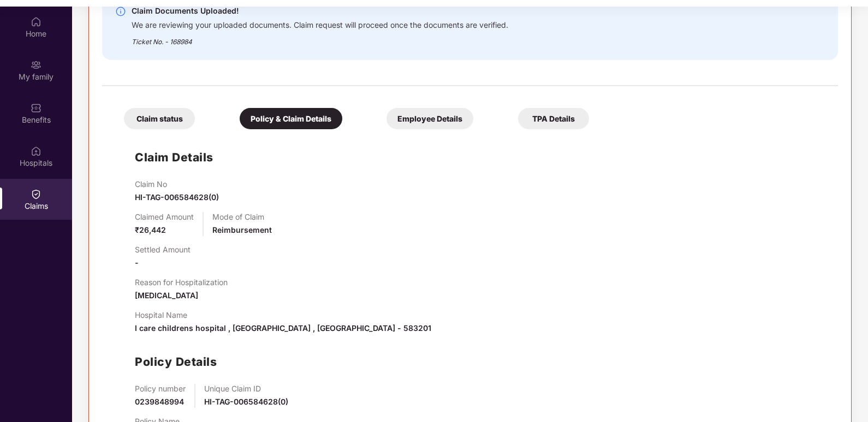  What do you see at coordinates (36, 21) in the screenshot?
I see `img: svg+xml;base64,PHN2ZyBpZD0iSG9tZSIgeG1sbnM9Imh0dHA6Ly93d3cudzMub3JnLzIwMDAvc3ZnIiB3aWR0aD0iMjAiIG...` at bounding box center [36, 21].